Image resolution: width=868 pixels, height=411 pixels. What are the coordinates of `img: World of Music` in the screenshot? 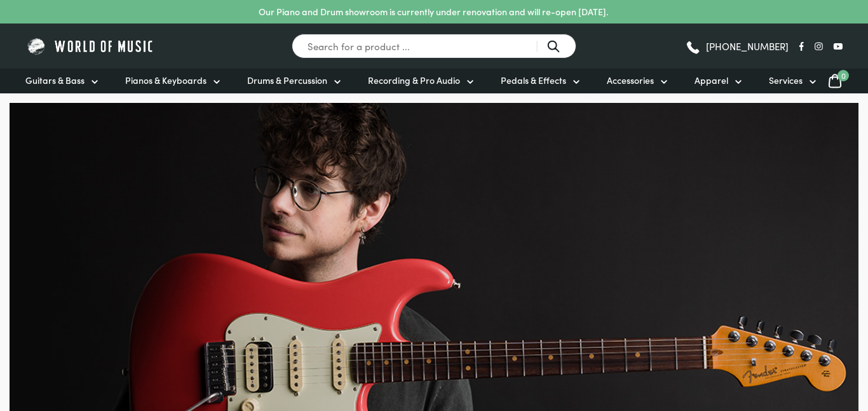 It's located at (90, 45).